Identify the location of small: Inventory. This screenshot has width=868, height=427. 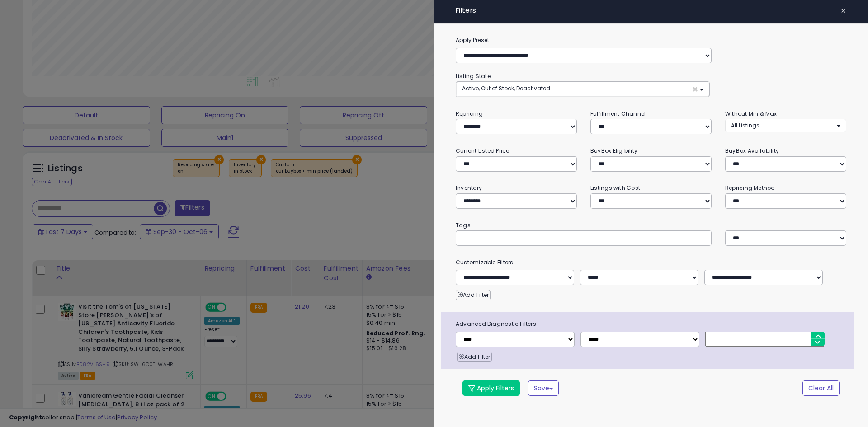
(469, 187).